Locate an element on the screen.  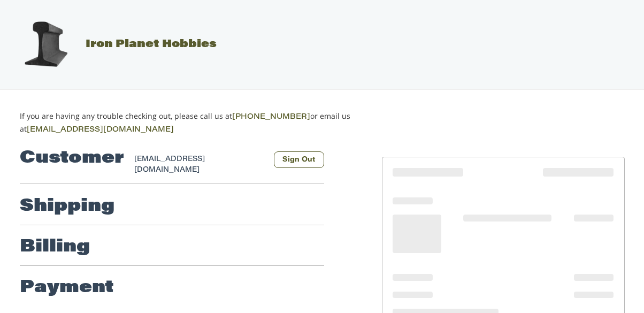
p: If you are having any trouble checking out, please call us at or email us at is located at coordinates (193, 123).